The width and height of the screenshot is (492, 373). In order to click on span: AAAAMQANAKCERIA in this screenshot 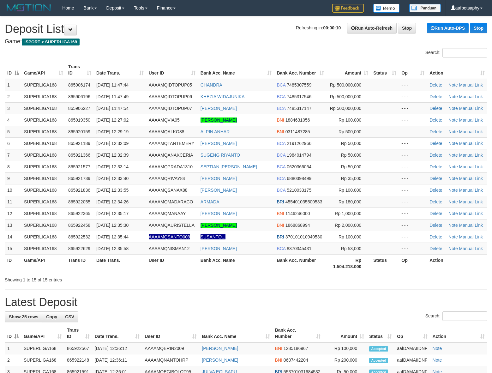, I will do `click(171, 155)`.